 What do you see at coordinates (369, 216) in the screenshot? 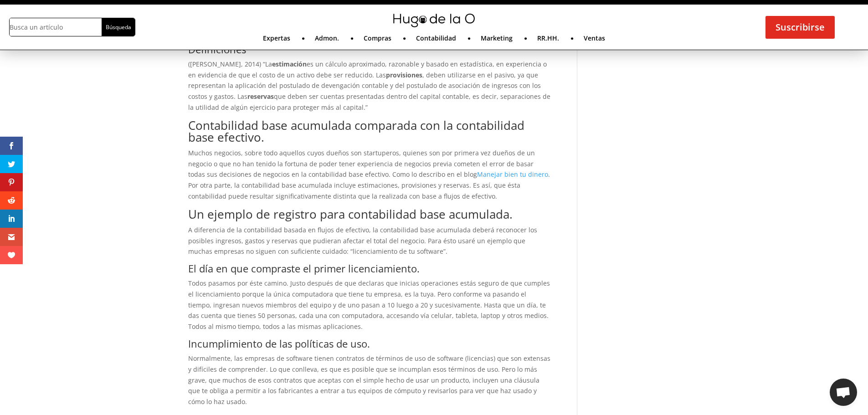
I see `h2: Un ejemplo de registro para contabilidad base acumulada.` at bounding box center [369, 216].